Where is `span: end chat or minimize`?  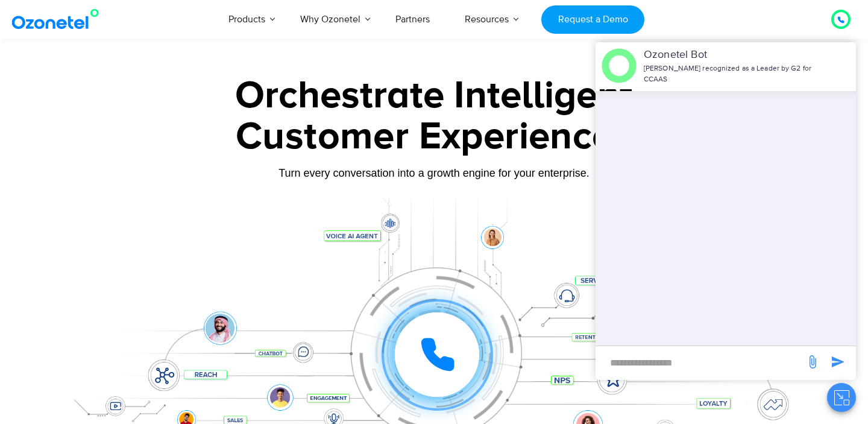
span: end chat or minimize is located at coordinates (823, 67).